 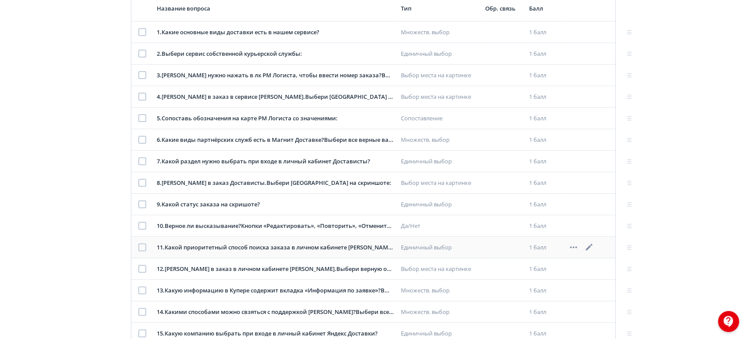 What do you see at coordinates (275, 140) in the screenshot?
I see `div: 6 . Какие виды партнёрских служб есть в Магнит Доставке?Выбери все верные варианты:` at bounding box center [275, 140].